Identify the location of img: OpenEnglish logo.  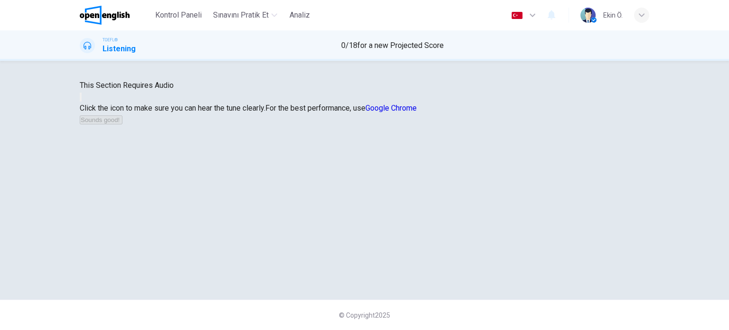
(104, 15).